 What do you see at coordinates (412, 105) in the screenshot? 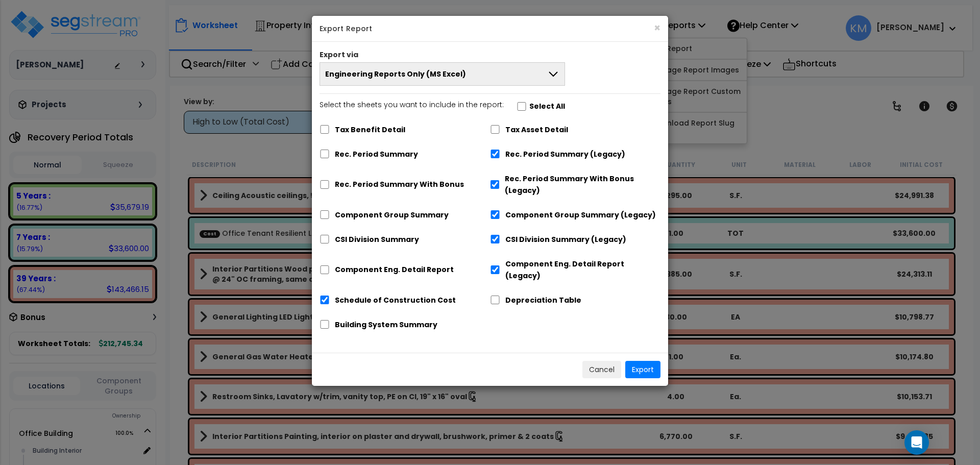
I see `p: Select the sheets you want to include in the report:` at bounding box center [412, 105].